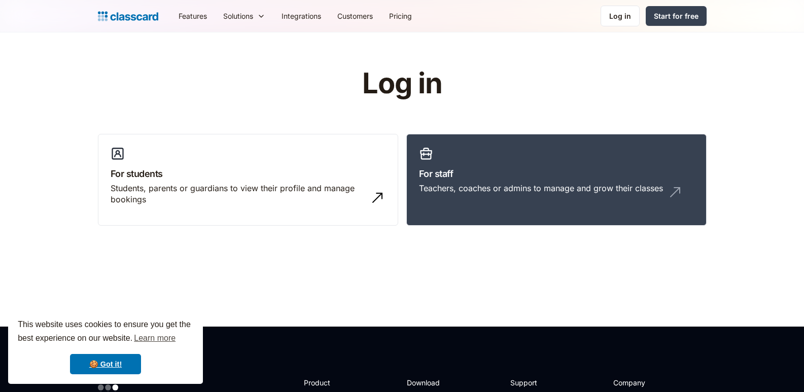  I want to click on h2: Product, so click(331, 382).